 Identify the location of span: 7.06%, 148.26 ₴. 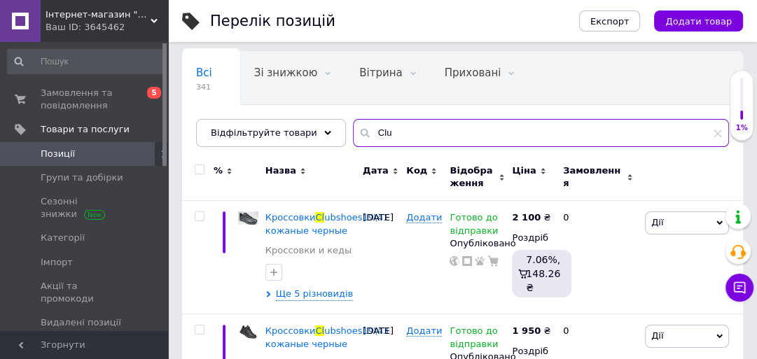
(543, 274).